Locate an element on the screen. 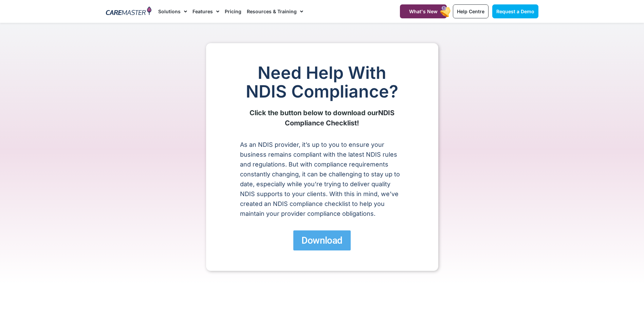 This screenshot has width=644, height=314. a: Request a Demo is located at coordinates (515, 11).